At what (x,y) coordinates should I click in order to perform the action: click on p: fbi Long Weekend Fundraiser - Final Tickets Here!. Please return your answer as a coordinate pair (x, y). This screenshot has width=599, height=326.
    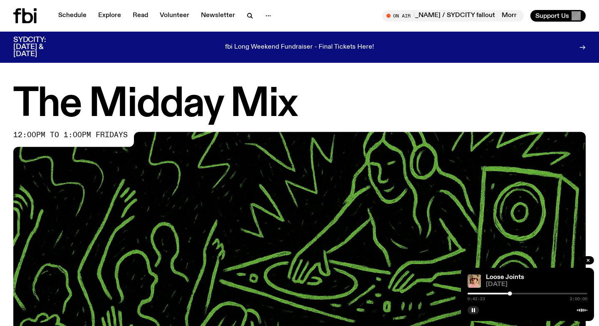
    Looking at the image, I should click on (300, 47).